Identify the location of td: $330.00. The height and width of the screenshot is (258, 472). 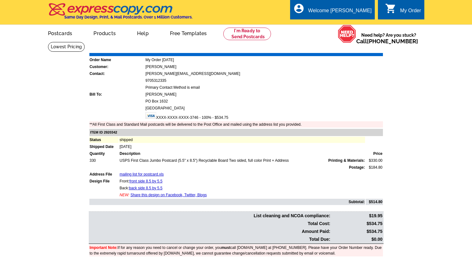
(374, 161).